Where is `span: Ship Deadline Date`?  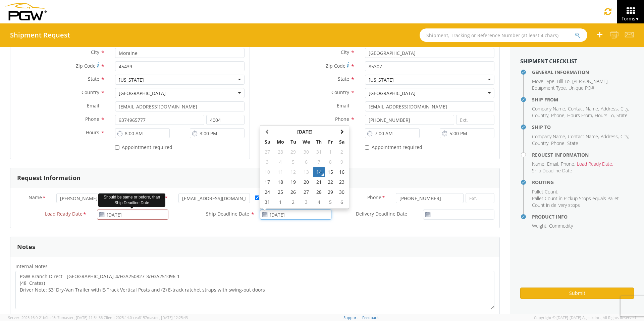 span: Ship Deadline Date is located at coordinates (228, 214).